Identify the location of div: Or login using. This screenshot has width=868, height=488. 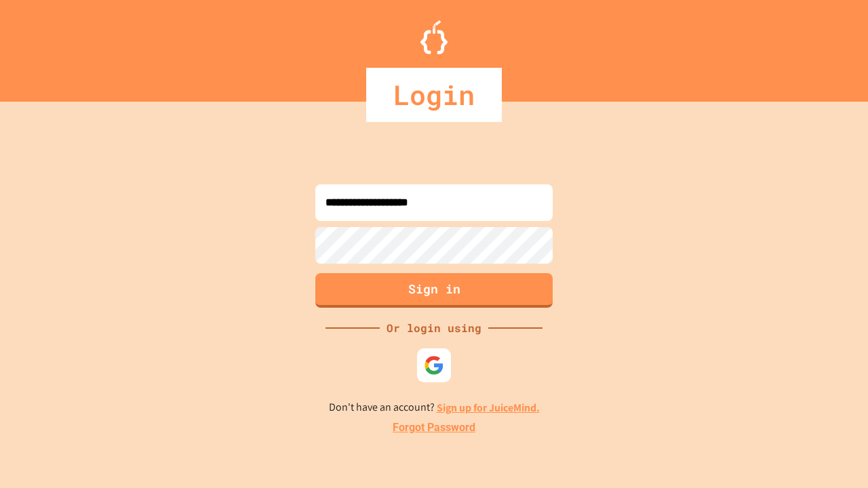
(434, 328).